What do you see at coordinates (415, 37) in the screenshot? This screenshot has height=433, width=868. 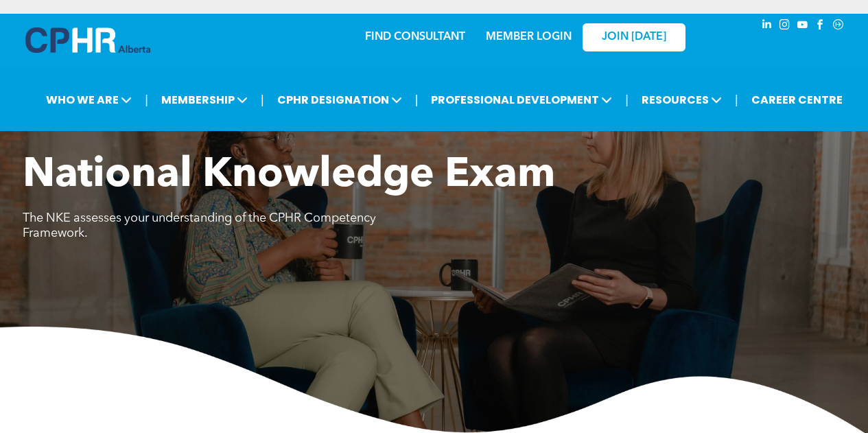 I see `a: FIND CONSULTANT` at bounding box center [415, 37].